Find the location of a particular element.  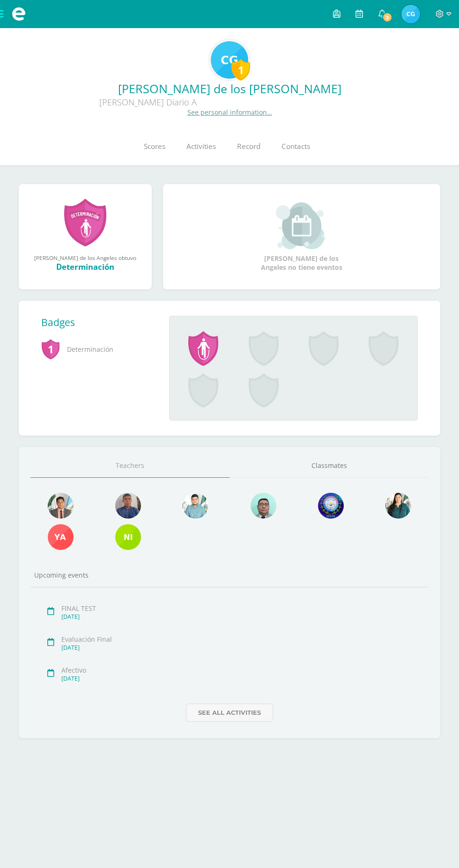

a: Scores is located at coordinates (154, 147).